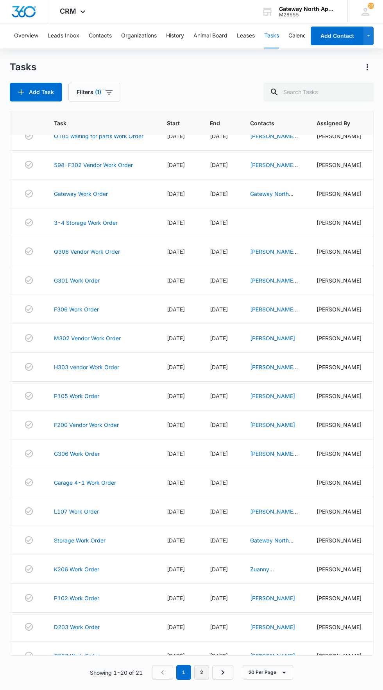  I want to click on a: H303 vendor Work Order, so click(86, 367).